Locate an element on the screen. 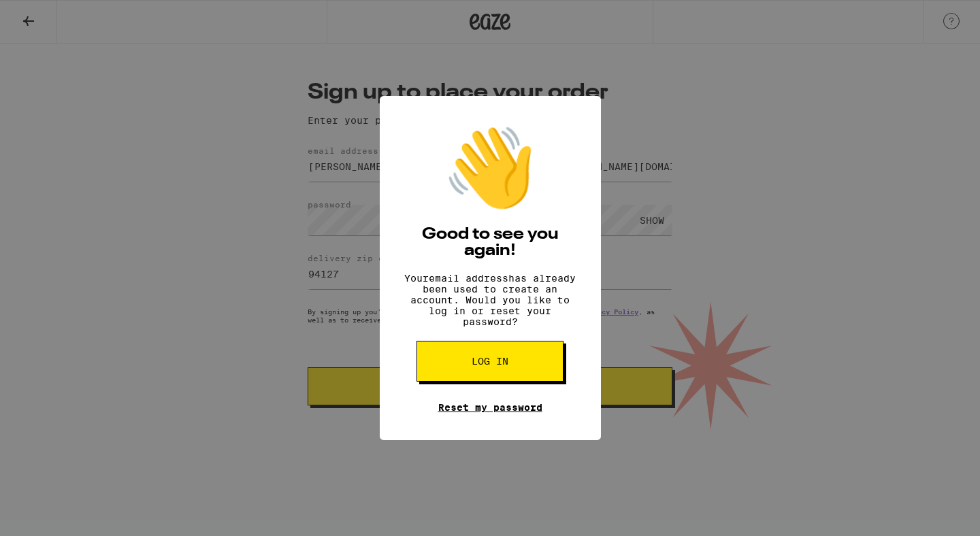 Image resolution: width=980 pixels, height=536 pixels. h2: Good to see you again! is located at coordinates (490, 243).